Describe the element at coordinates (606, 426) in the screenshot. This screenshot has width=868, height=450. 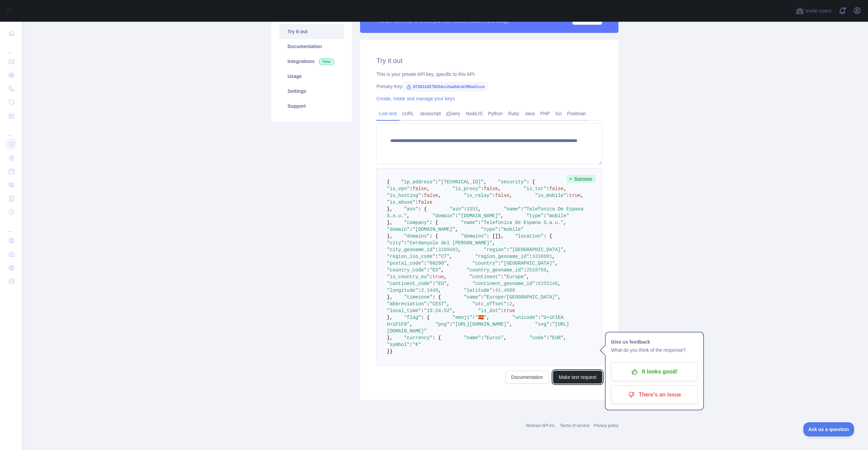
I see `a: Privacy policy` at that location.